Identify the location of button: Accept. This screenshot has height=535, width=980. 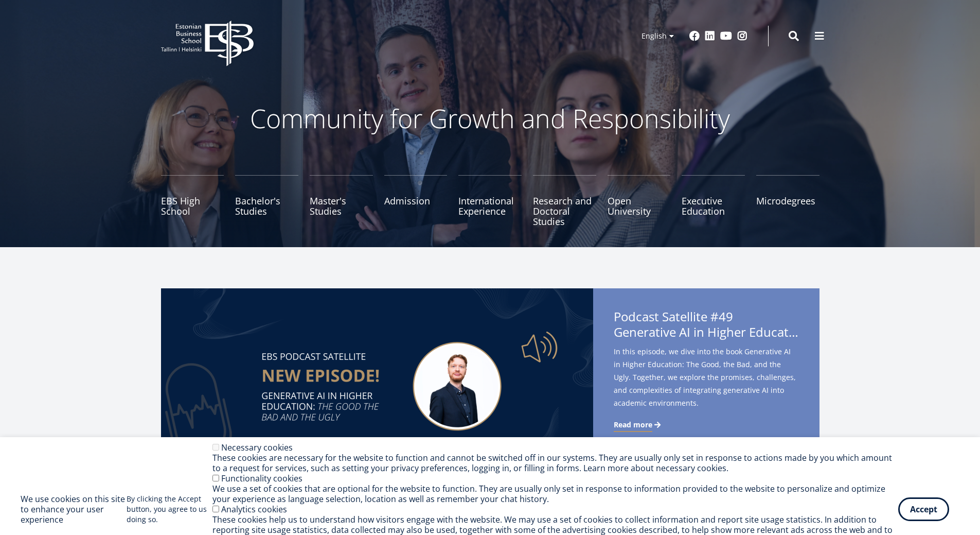
(924, 509).